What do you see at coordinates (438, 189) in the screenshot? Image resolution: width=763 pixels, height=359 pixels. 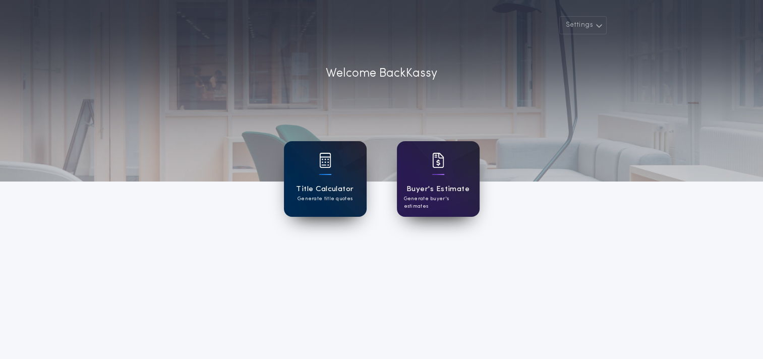 I see `h1: Buyer's Estimate` at bounding box center [438, 189].